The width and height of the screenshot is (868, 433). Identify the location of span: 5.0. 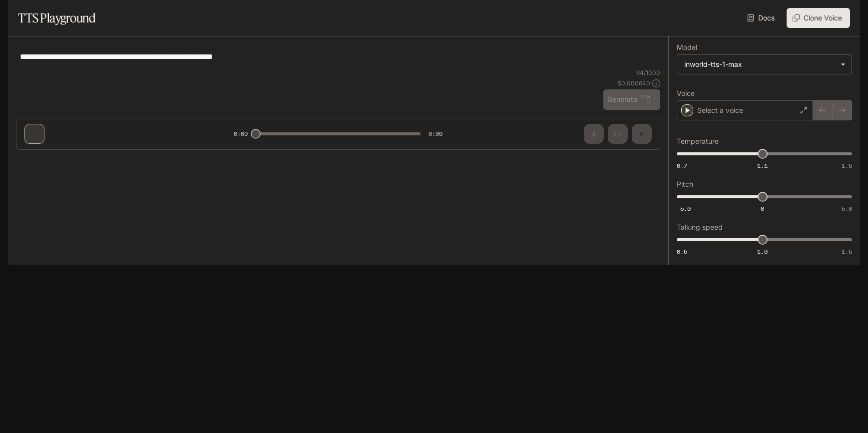
(846, 209).